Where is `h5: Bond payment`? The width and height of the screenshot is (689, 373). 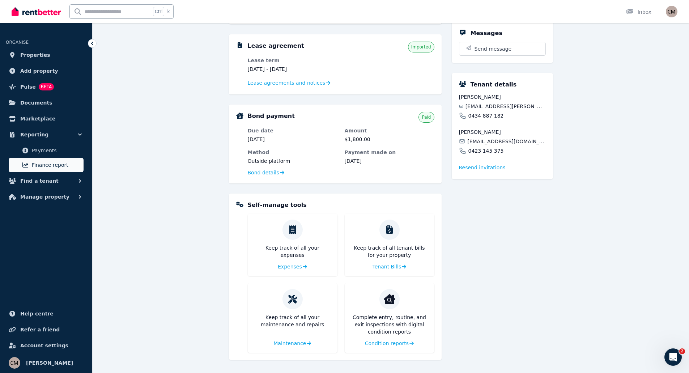 h5: Bond payment is located at coordinates (271, 116).